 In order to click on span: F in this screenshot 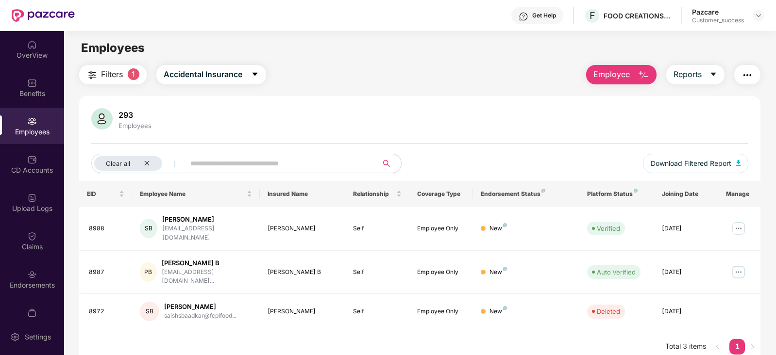, I will do `click(592, 16)`.